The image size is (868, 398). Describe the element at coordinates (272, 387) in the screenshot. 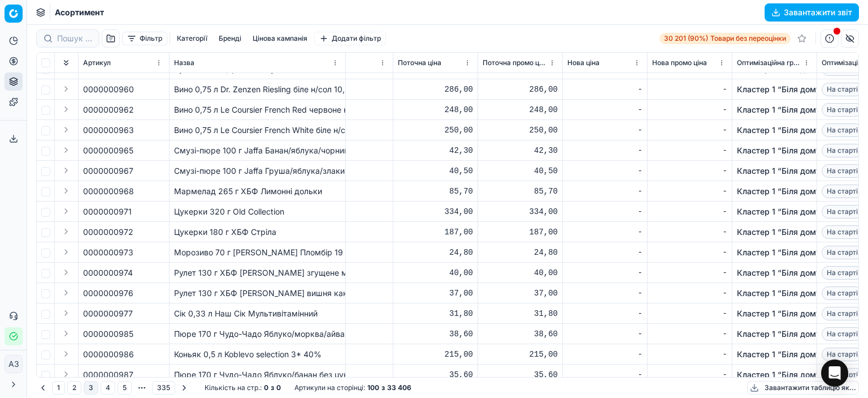

I see `font: з` at that location.